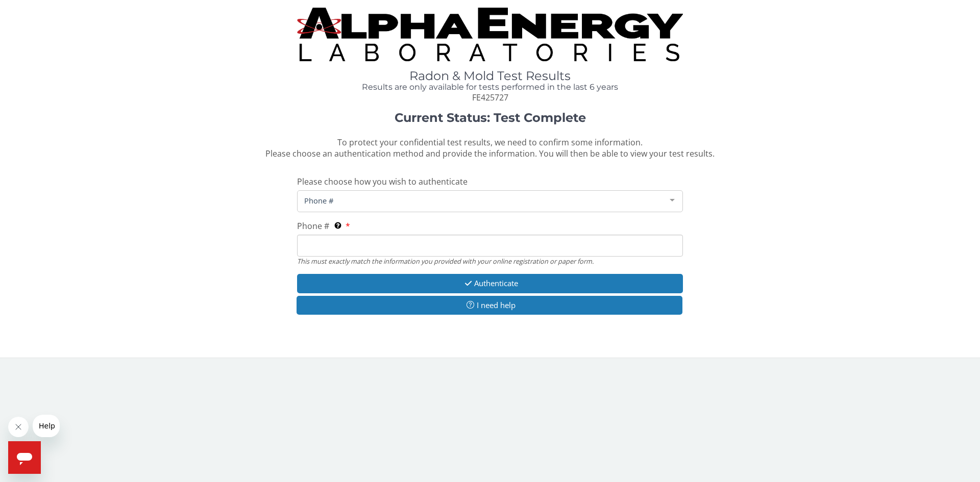  I want to click on span: Help, so click(14, 11).